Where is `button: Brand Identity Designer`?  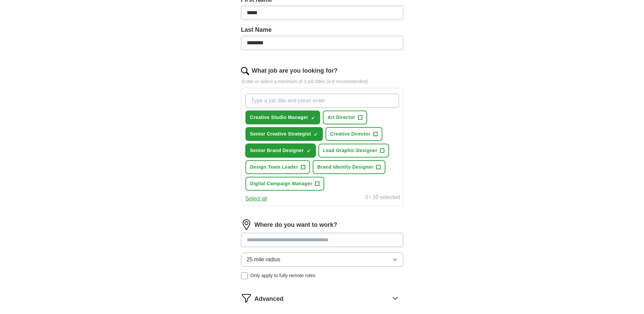
button: Brand Identity Designer is located at coordinates (349, 167).